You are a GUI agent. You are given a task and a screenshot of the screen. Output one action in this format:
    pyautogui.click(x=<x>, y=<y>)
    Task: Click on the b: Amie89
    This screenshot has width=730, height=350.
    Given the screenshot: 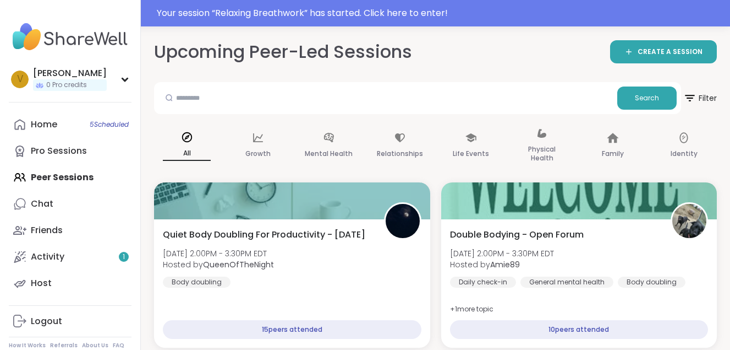 What is the action you would take?
    pyautogui.click(x=505, y=264)
    